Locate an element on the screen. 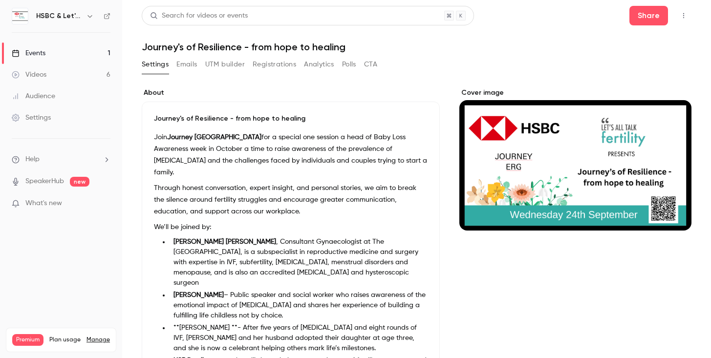 This screenshot has width=711, height=358. span: new is located at coordinates (80, 182).